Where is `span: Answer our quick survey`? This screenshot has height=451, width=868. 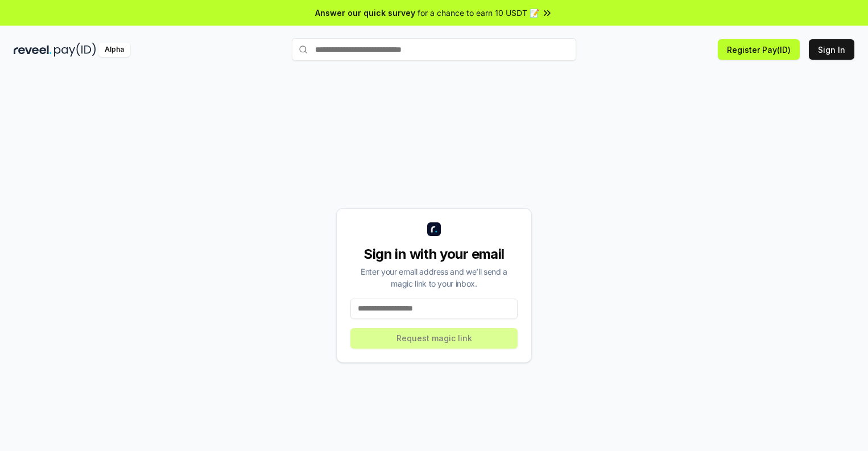 span: Answer our quick survey is located at coordinates (365, 12).